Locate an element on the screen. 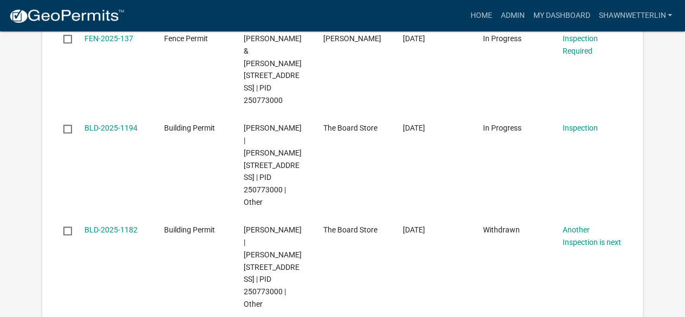  a: FEN-2025-137 is located at coordinates (109, 38).